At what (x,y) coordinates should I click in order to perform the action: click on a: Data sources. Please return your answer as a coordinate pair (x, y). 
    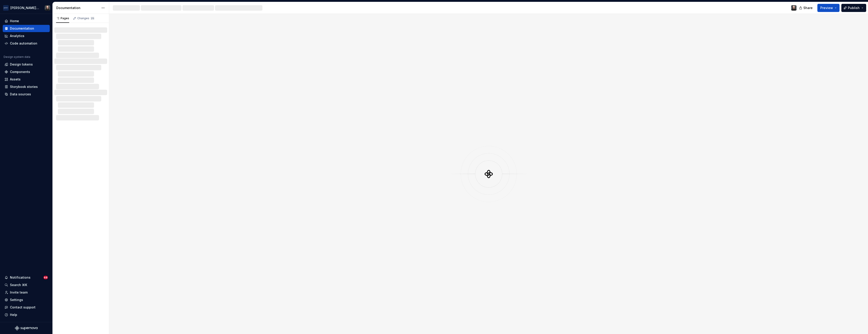
    Looking at the image, I should click on (26, 94).